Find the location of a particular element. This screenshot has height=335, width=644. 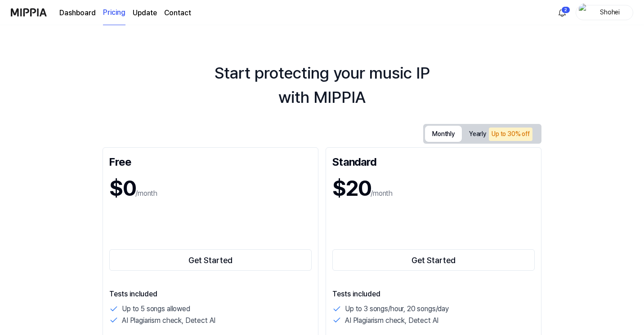

a: Dashboard is located at coordinates (77, 13).